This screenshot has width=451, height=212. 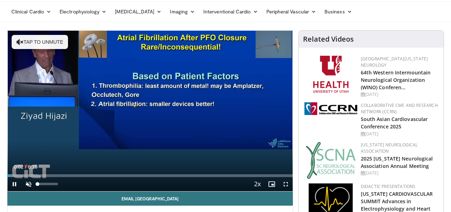 I want to click on a: South Asian Cardiovascular Conference 2025, so click(x=395, y=123).